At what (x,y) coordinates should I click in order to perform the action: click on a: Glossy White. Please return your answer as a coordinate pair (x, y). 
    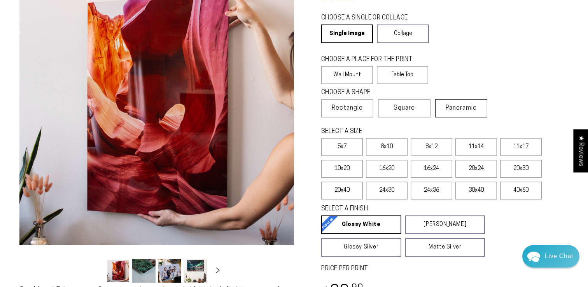
    Looking at the image, I should click on (361, 225).